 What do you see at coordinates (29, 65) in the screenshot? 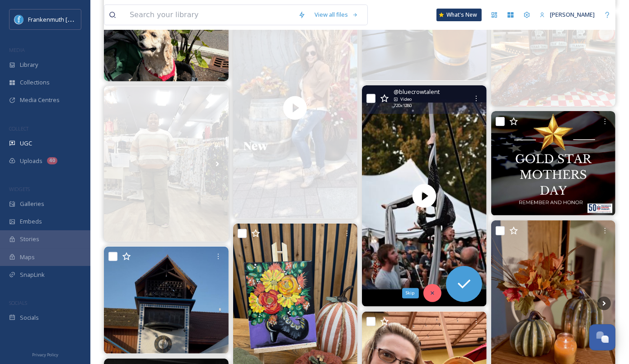
I see `span: Library` at bounding box center [29, 65].